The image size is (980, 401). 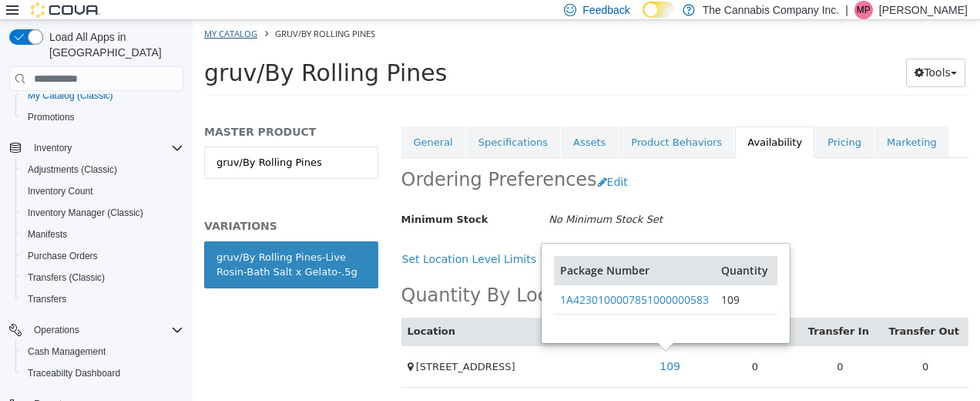 What do you see at coordinates (307, 160) in the screenshot?
I see `h2: Ordering Preferences` at bounding box center [307, 160].